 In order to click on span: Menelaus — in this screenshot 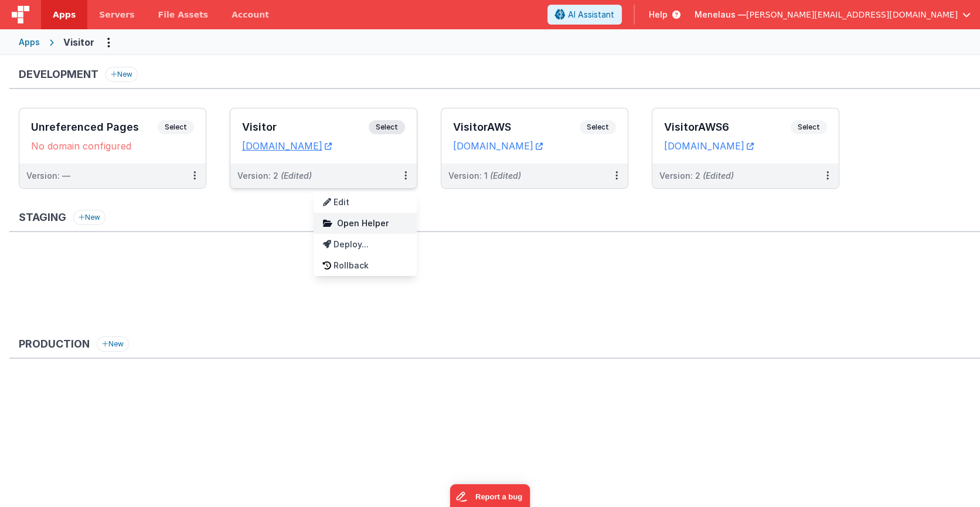, I will do `click(721, 15)`.